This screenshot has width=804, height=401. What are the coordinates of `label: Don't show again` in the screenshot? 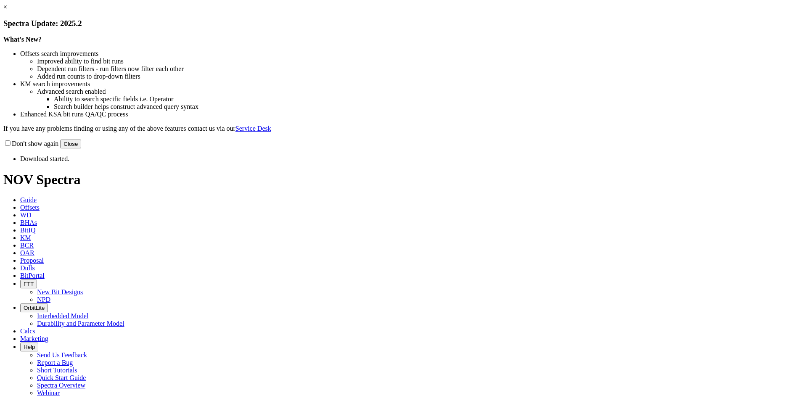 It's located at (31, 143).